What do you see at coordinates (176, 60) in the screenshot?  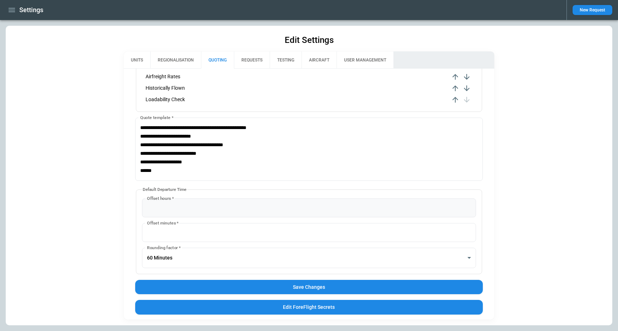 I see `button: REGIONALISATION` at bounding box center [176, 60].